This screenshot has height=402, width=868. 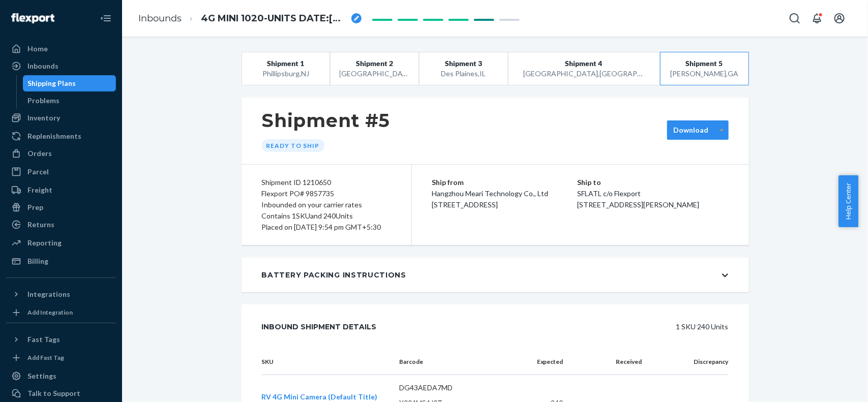 What do you see at coordinates (374, 64) in the screenshot?
I see `span: Shipment 2` at bounding box center [374, 64].